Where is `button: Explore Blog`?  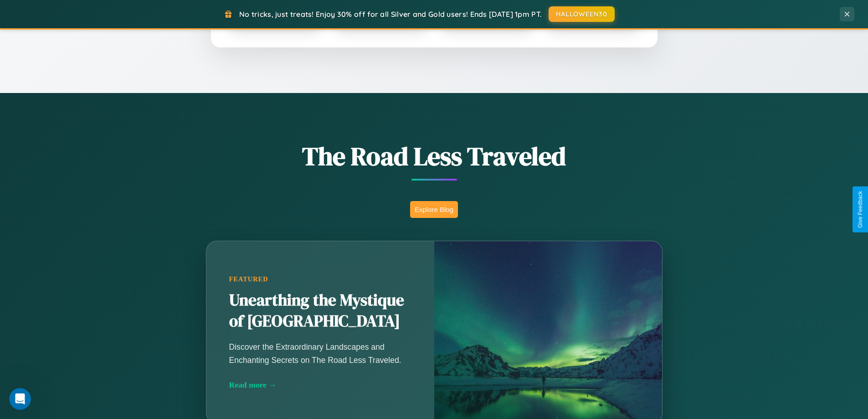 button: Explore Blog is located at coordinates (434, 209).